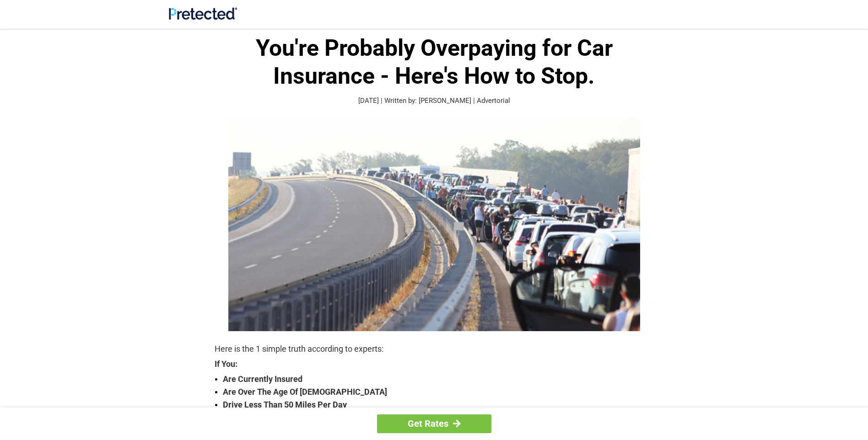 This screenshot has width=868, height=440. I want to click on img: Site Logo, so click(202, 14).